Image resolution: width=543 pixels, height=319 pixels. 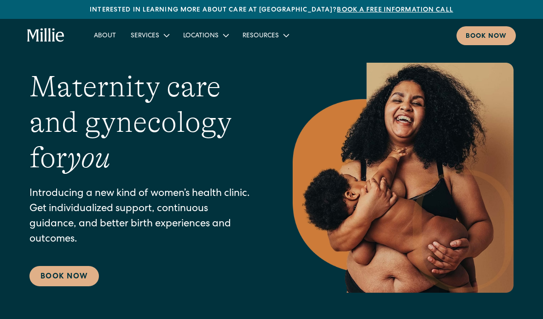 What do you see at coordinates (46, 35) in the screenshot?
I see `a: home` at bounding box center [46, 35].